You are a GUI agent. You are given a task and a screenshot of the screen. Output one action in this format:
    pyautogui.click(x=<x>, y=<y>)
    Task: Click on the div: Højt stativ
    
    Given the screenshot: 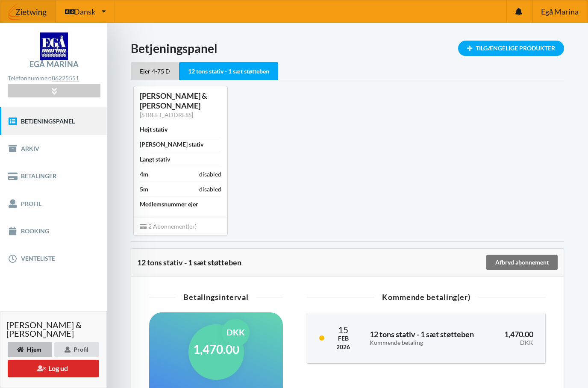 What is the action you would take?
    pyautogui.click(x=153, y=130)
    